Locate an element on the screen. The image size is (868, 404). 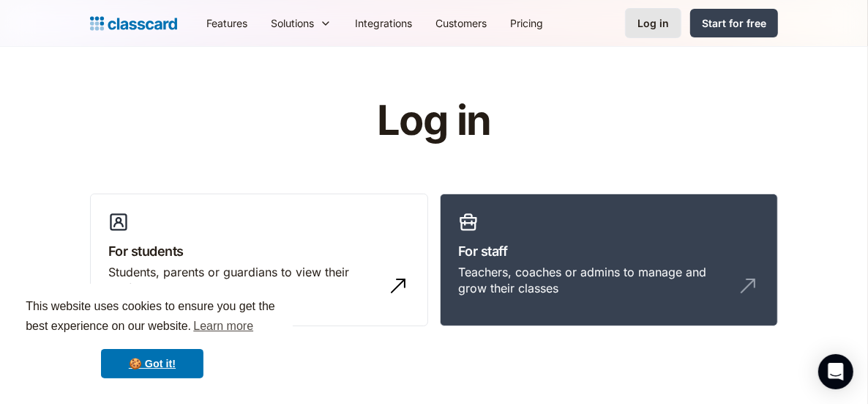
a: For studentsStudents, parents or guardians to view their profile and manage bookings is located at coordinates (259, 260).